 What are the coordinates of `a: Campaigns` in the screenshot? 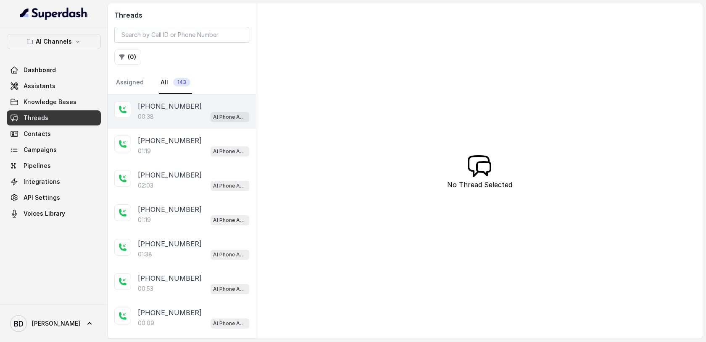 It's located at (54, 150).